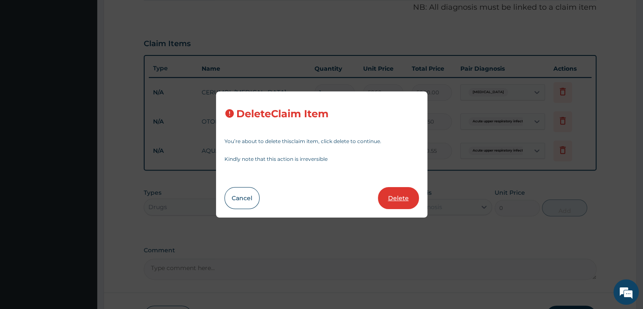  I want to click on h3: Delete Claim Item, so click(283, 114).